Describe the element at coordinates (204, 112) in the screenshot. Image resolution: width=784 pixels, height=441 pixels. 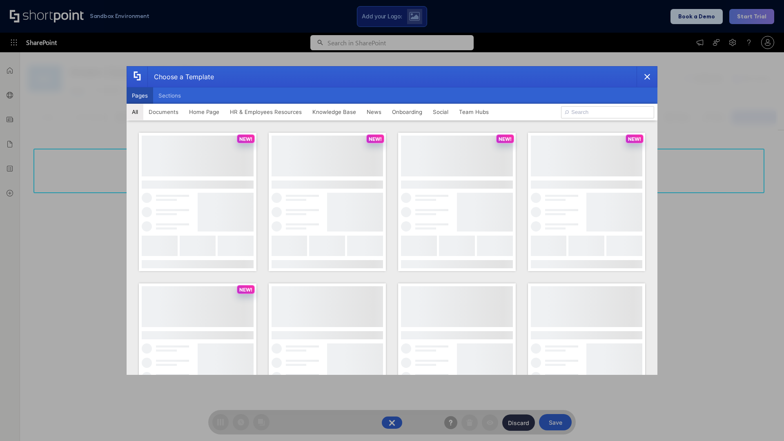
I see `button: Home Page` at that location.